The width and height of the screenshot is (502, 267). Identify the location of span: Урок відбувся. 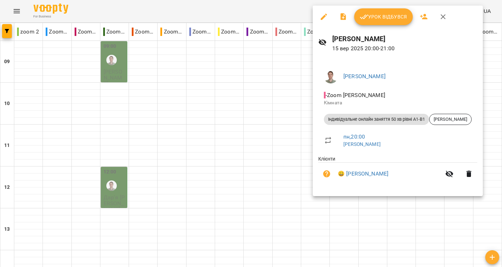
(384, 17).